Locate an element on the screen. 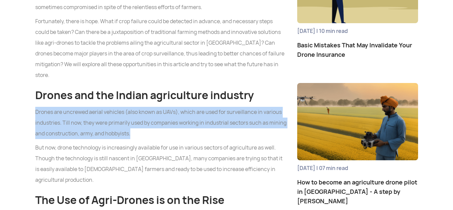  img: FHow to become an agriculture drone pilot in India - A step by step guide is located at coordinates (358, 122).